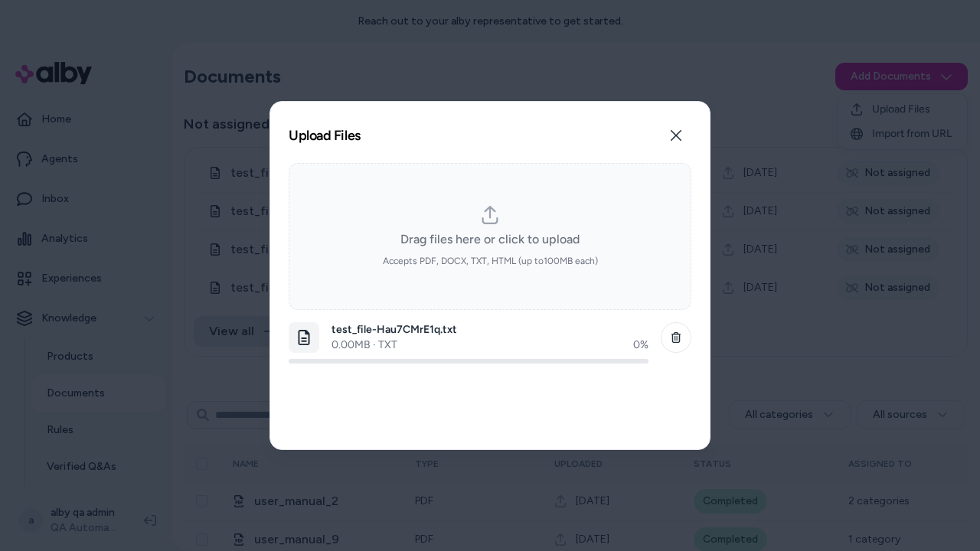 The width and height of the screenshot is (980, 551). Describe the element at coordinates (490, 240) in the screenshot. I see `span: Drag files here or click to upload` at that location.